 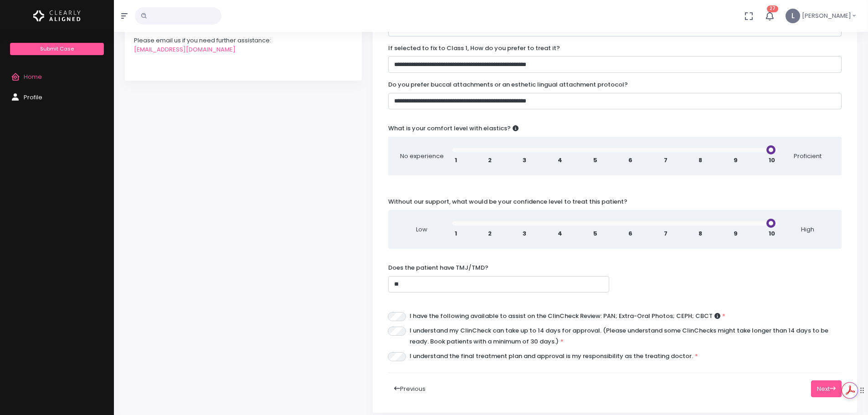 What do you see at coordinates (474, 48) in the screenshot?
I see `label: If selected to fix to Class 1, How do you prefer to treat it?` at bounding box center [474, 48].